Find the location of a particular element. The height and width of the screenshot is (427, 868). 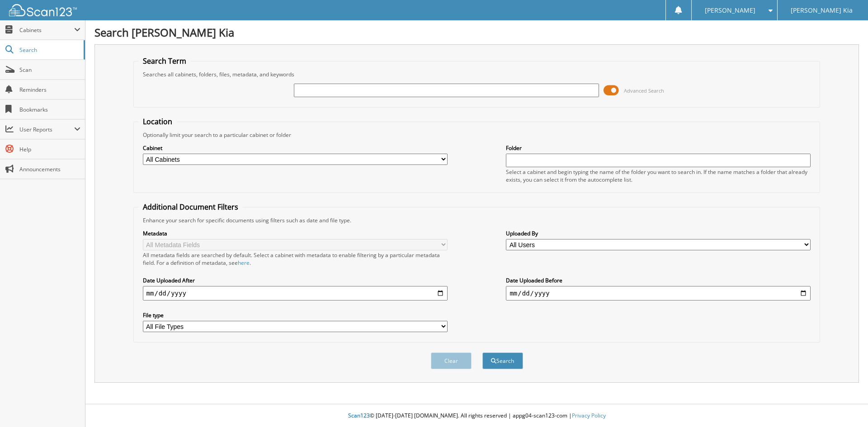

input: start is located at coordinates (295, 293).